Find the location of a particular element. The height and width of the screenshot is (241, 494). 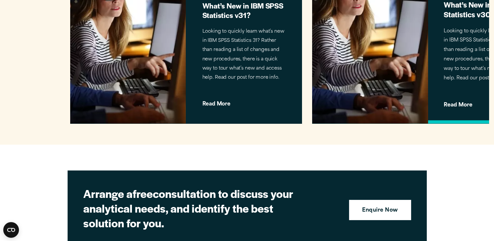

h2: Arrange a consultation to discuss your analytical needs, and identify the best solution for you. is located at coordinates (198, 208).